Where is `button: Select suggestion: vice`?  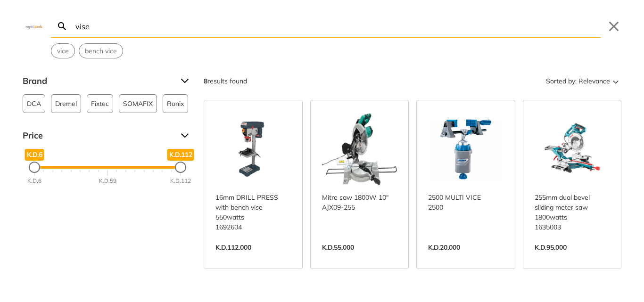 button: Select suggestion: vice is located at coordinates (63, 51).